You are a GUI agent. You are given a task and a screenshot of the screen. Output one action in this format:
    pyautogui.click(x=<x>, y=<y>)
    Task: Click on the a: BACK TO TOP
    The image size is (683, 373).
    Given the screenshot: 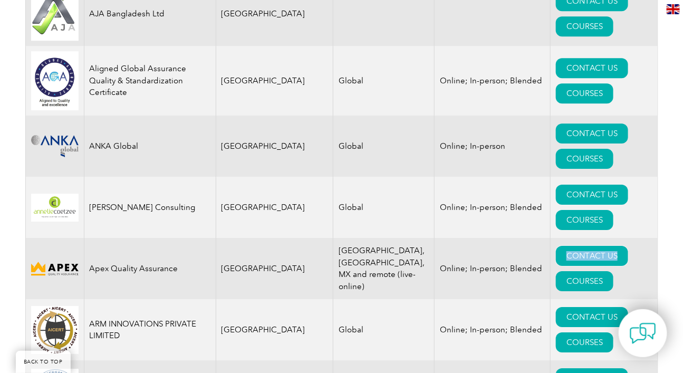 What is the action you would take?
    pyautogui.click(x=43, y=362)
    